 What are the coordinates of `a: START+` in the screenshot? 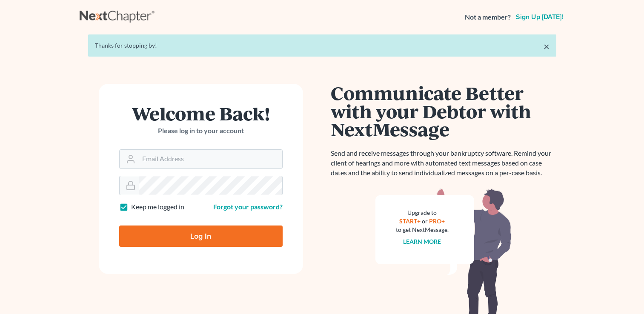 It's located at (410, 220).